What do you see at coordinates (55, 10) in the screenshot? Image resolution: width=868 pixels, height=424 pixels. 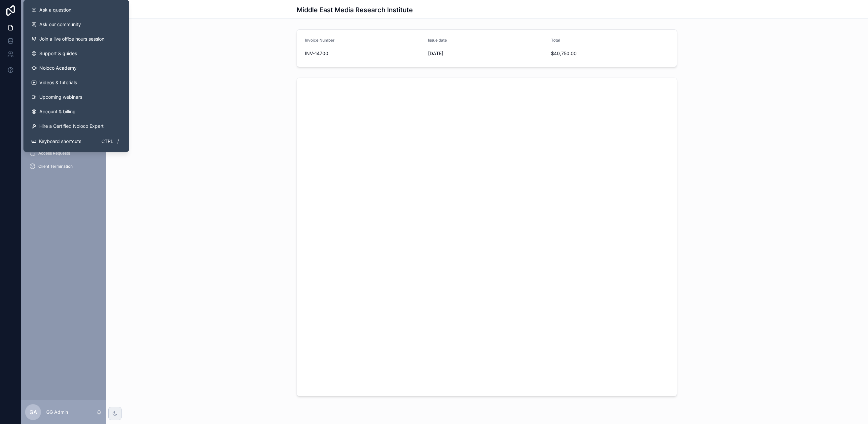 I see `span: Ask a question` at bounding box center [55, 10].